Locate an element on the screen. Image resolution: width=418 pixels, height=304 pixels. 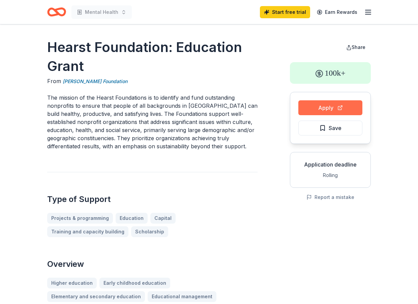
a: Capital is located at coordinates (163, 218).